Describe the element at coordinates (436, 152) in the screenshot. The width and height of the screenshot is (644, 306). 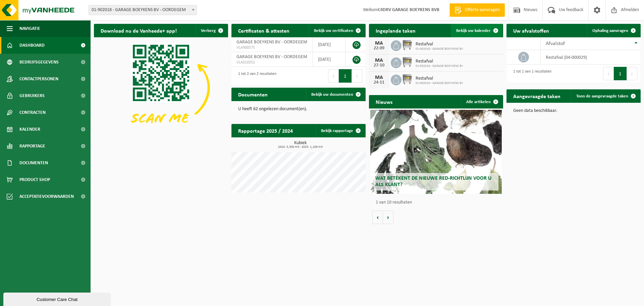
I see `a: Wat betekent de nieuwe RED-richtlijn voor u als klant?` at that location.